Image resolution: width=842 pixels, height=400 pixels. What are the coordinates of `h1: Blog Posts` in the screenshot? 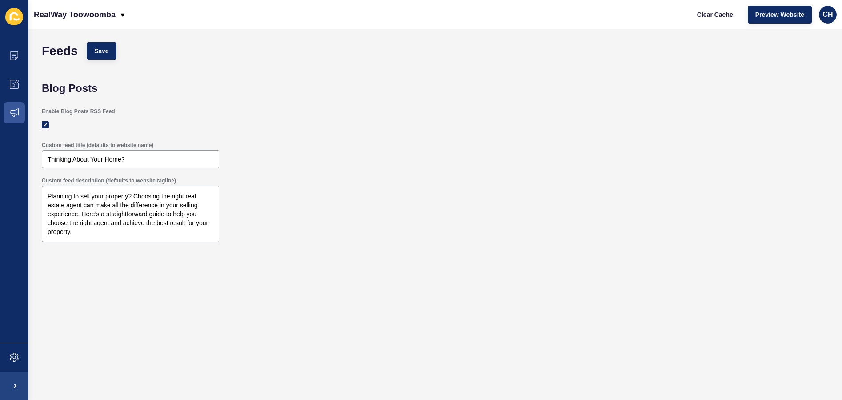 It's located at (437, 88).